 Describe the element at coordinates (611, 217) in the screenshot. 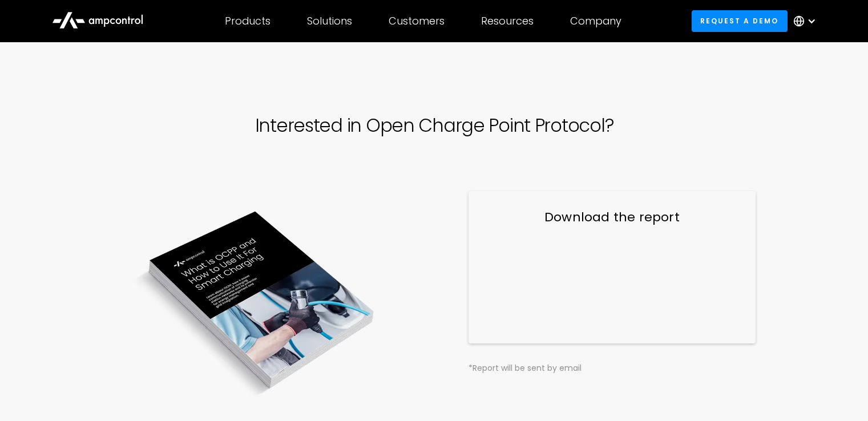

I see `h3: Download the report` at that location.